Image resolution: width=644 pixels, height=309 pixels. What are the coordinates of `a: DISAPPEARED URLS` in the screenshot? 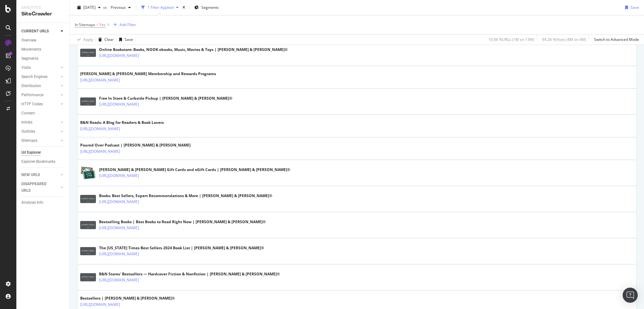 It's located at (40, 187).